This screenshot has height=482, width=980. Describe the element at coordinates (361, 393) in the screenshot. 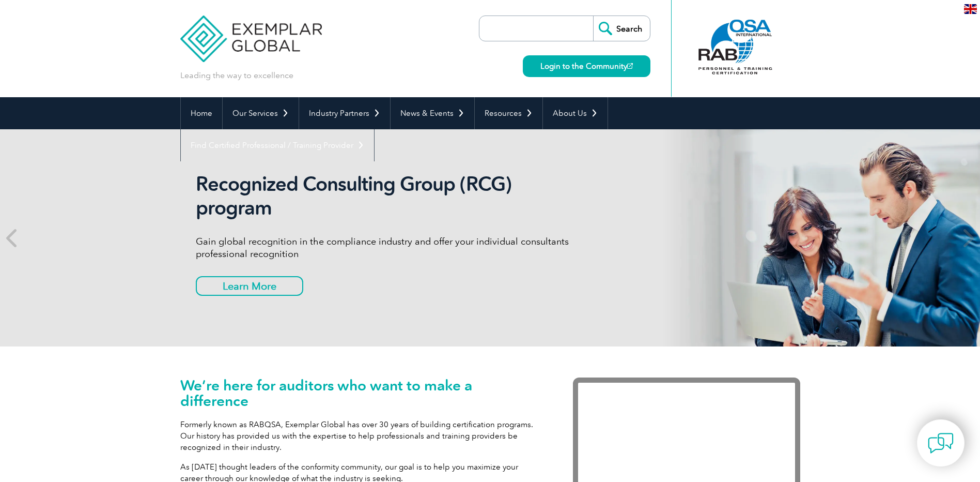

I see `h1: We’re here for auditors who want to make a difference` at that location.